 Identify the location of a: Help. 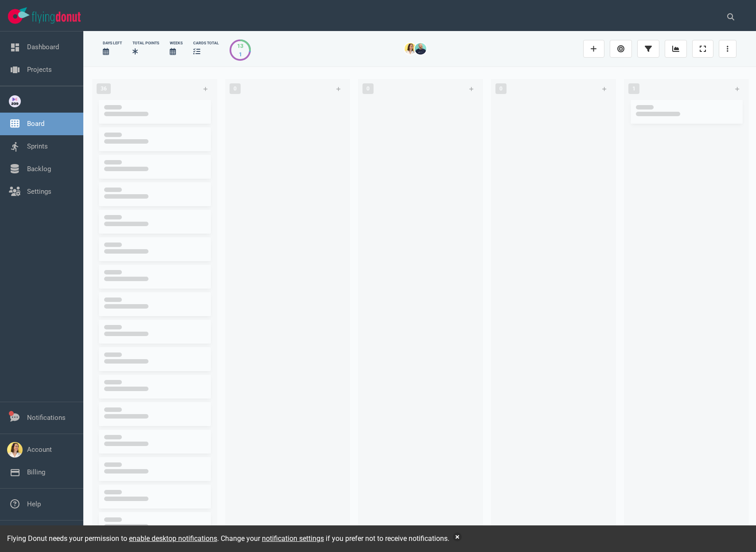
(34, 504).